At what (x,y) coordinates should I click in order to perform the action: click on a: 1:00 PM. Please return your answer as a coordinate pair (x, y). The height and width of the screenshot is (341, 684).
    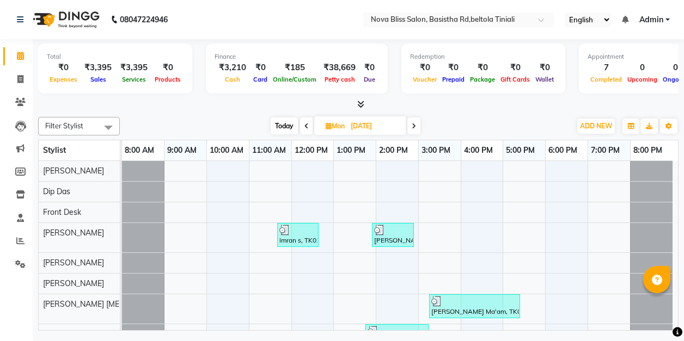
    Looking at the image, I should click on (351, 150).